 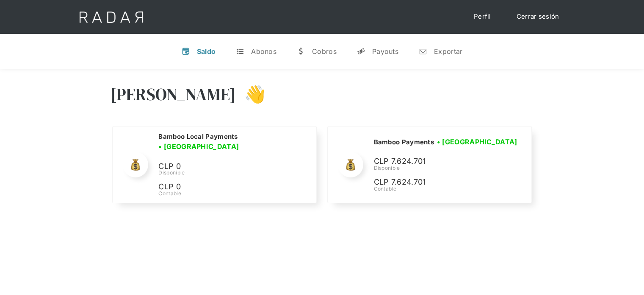 What do you see at coordinates (423, 51) in the screenshot?
I see `div: n` at bounding box center [423, 51].